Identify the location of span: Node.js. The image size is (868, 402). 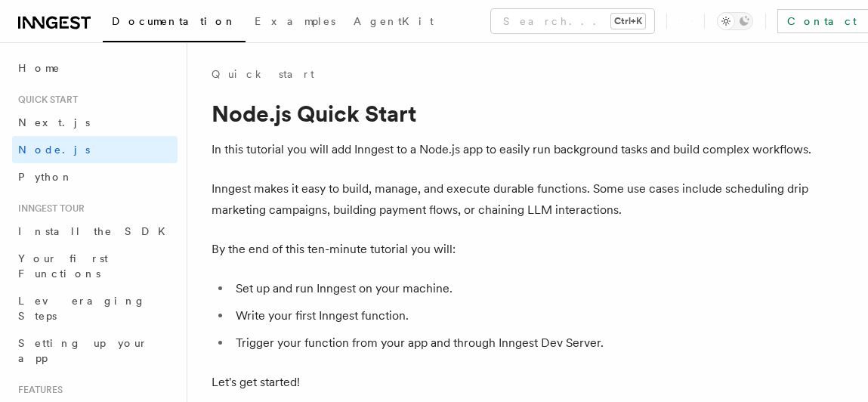
(54, 150).